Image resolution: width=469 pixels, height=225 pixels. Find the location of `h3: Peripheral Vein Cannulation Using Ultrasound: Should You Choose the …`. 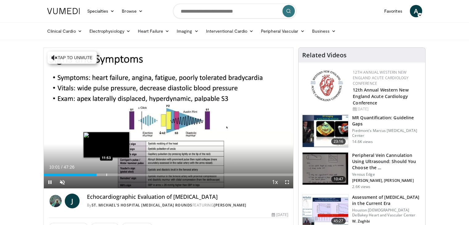

h3: Peripheral Vein Cannulation Using Ultrasound: Should You Choose the … is located at coordinates (387, 162).